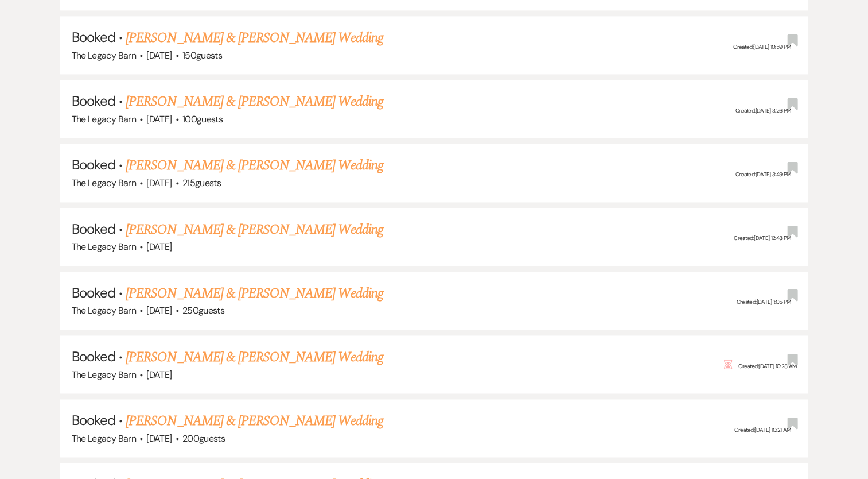 Image resolution: width=868 pixels, height=479 pixels. I want to click on span: 215 guests, so click(202, 183).